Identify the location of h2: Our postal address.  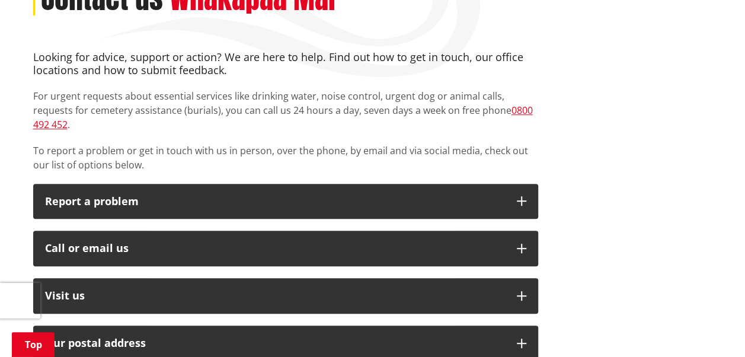
(275, 343).